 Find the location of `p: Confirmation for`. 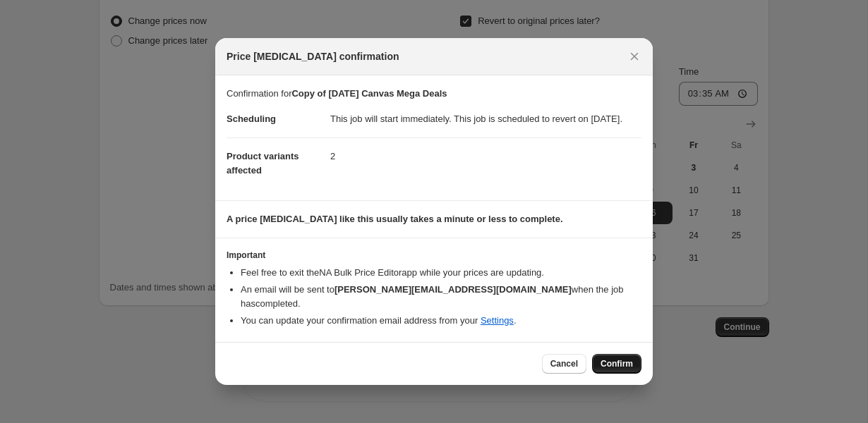

p: Confirmation for is located at coordinates (434, 94).